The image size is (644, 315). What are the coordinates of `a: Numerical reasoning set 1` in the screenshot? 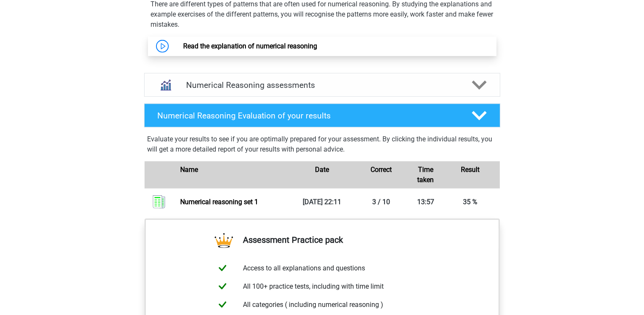 It's located at (219, 201).